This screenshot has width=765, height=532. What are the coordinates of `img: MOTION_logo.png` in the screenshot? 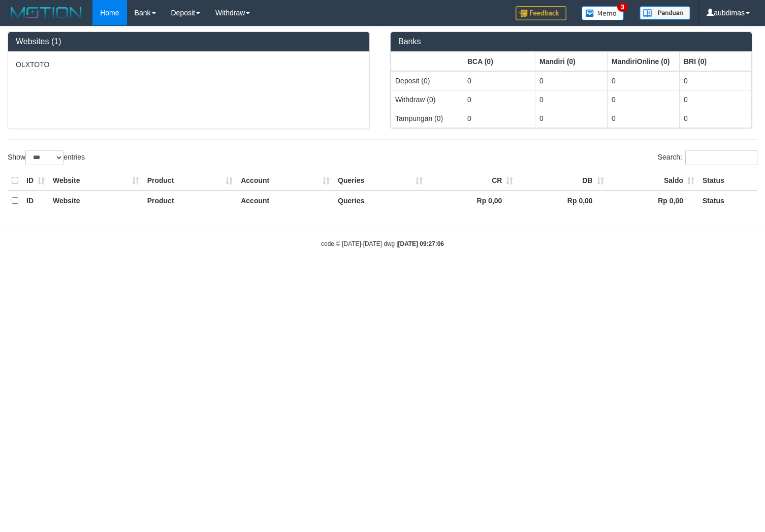 It's located at (46, 13).